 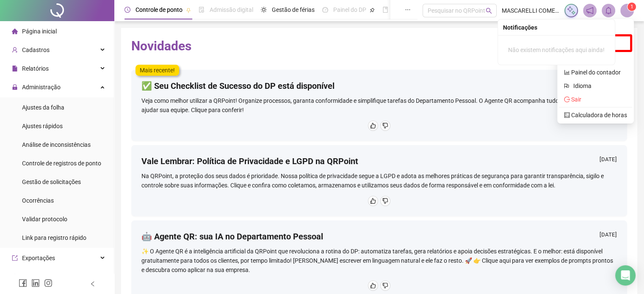 What do you see at coordinates (38, 277) in the screenshot?
I see `span: Integrações` at bounding box center [38, 277].